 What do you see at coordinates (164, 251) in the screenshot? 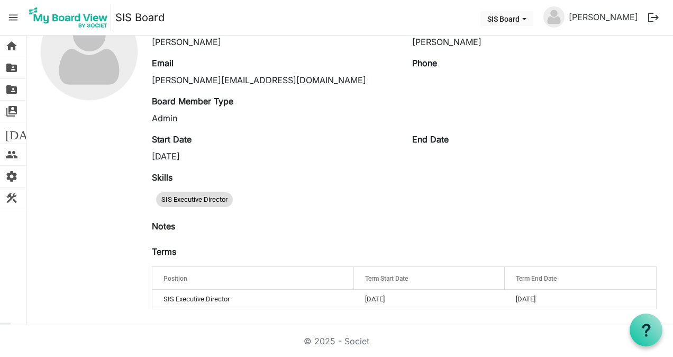
I see `label: Terms` at bounding box center [164, 251].